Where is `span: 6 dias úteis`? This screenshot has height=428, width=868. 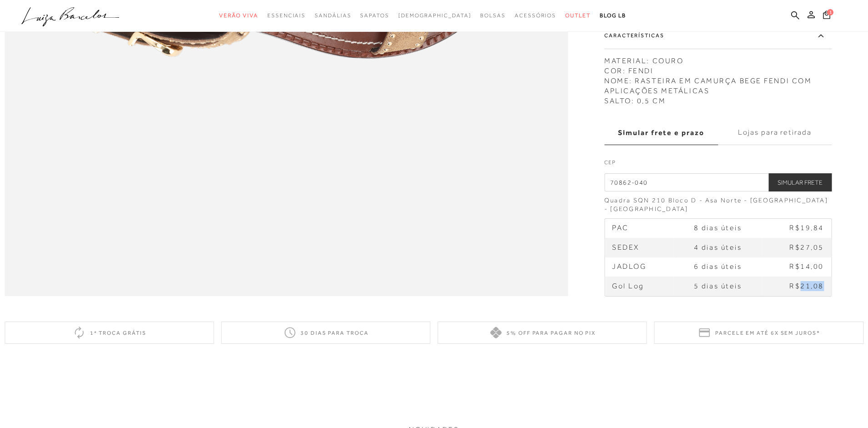 span: 6 dias úteis is located at coordinates (718, 267).